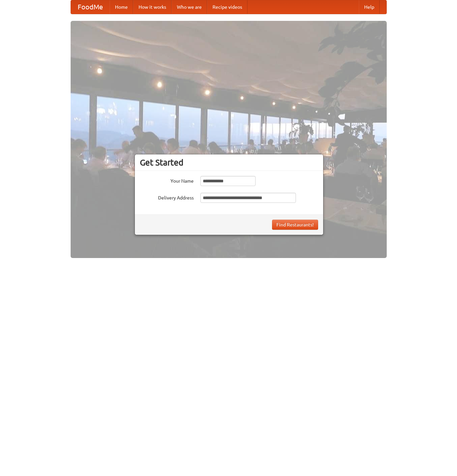  I want to click on a: Who we are, so click(190, 7).